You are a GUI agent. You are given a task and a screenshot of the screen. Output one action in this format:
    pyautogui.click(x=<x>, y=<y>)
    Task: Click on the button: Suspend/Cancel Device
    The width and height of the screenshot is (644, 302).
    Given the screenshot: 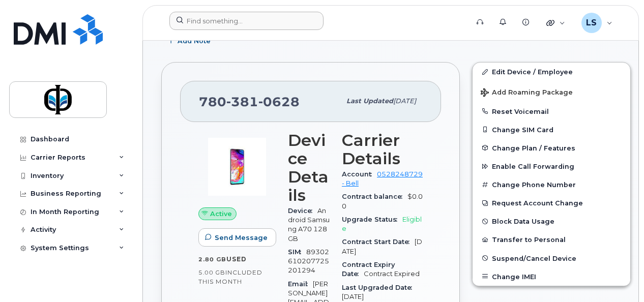 What is the action you would take?
    pyautogui.click(x=551, y=259)
    